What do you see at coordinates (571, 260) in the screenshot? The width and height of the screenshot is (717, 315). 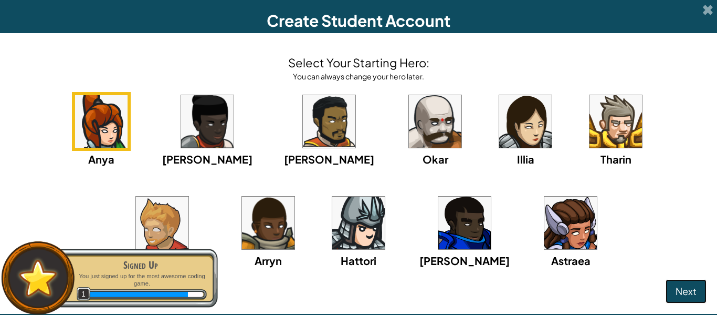 I see `span: Astraea` at bounding box center [571, 260].